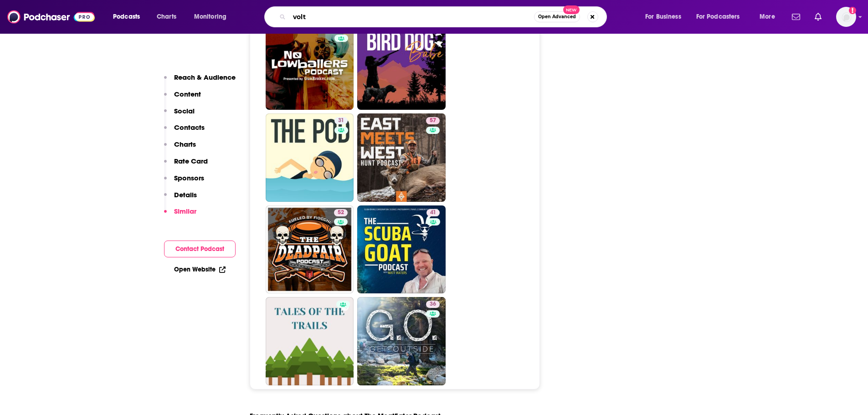  Describe the element at coordinates (571, 9) in the screenshot. I see `span: New` at that location.